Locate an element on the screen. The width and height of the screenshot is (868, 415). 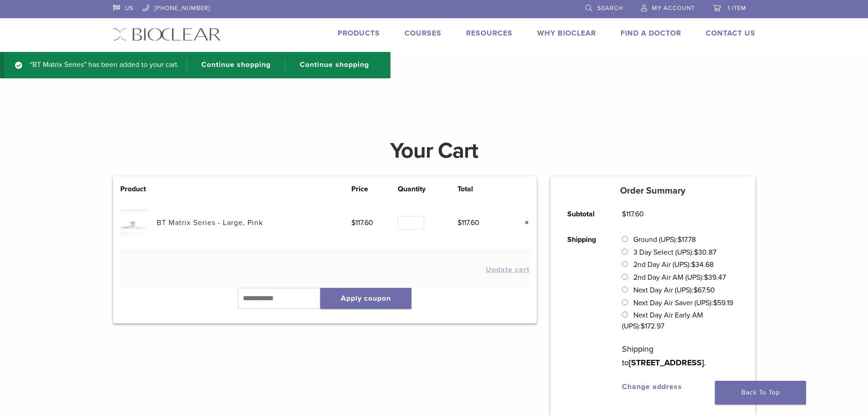
bdi: 17.78 is located at coordinates (686, 239).